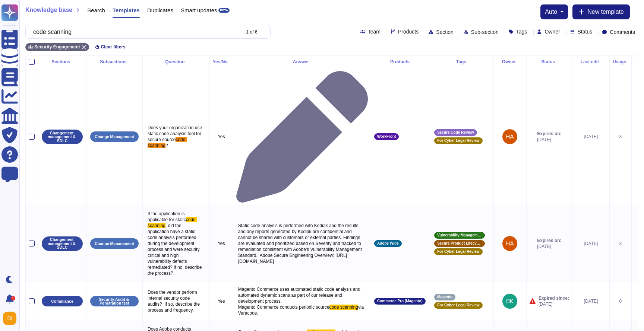 This screenshot has height=331, width=644. What do you see at coordinates (302, 310) in the screenshot?
I see `span: via Veracode.` at bounding box center [302, 310].